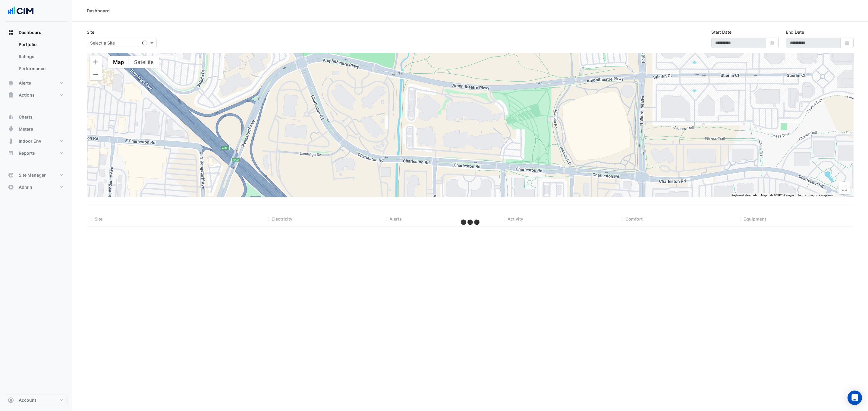 The image size is (868, 411). What do you see at coordinates (821, 195) in the screenshot?
I see `a: Report a map error` at bounding box center [821, 195].